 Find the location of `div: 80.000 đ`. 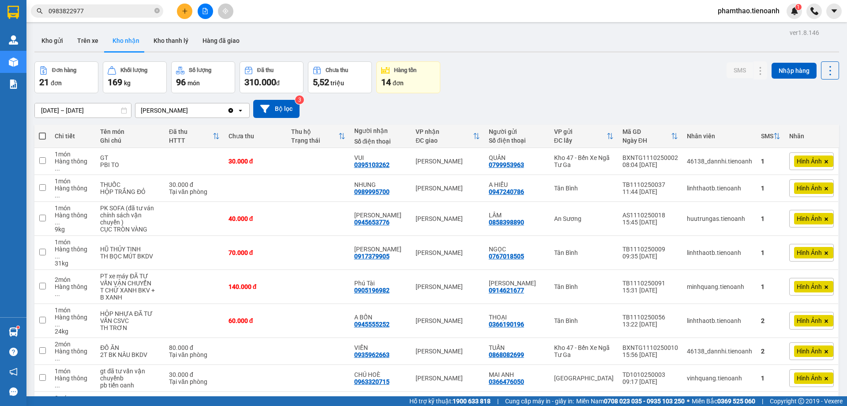

div: 80.000 đ is located at coordinates (194, 347).